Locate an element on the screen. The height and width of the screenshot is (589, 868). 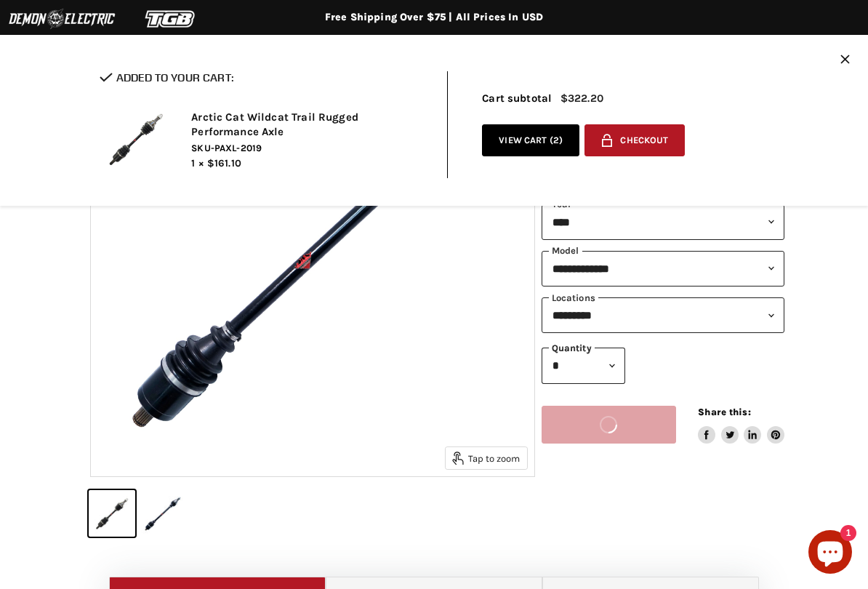
span: SKU-PAXL-2019 is located at coordinates (308, 148).